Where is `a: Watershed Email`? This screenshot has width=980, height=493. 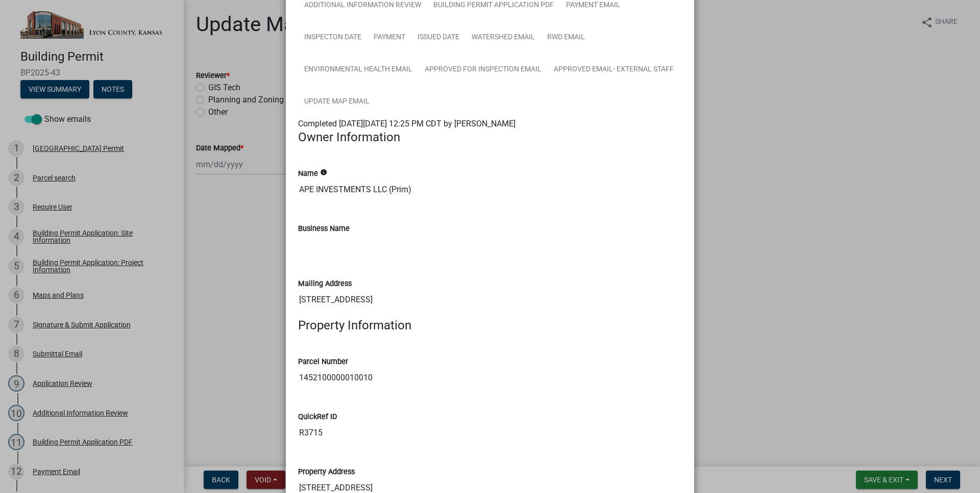
a: Watershed Email is located at coordinates (503, 37).